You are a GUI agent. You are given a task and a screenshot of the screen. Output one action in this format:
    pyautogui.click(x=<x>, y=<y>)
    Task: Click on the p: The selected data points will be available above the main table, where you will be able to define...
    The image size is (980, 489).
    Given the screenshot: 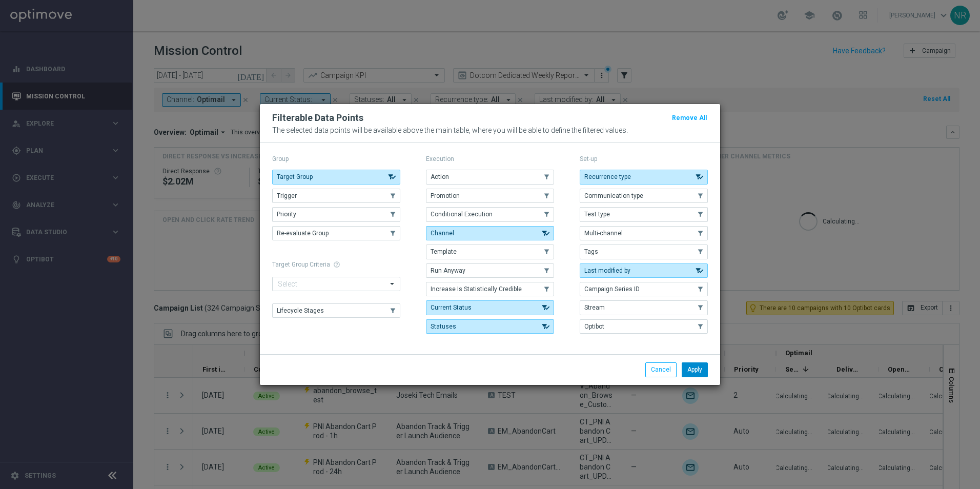 What is the action you would take?
    pyautogui.click(x=490, y=130)
    